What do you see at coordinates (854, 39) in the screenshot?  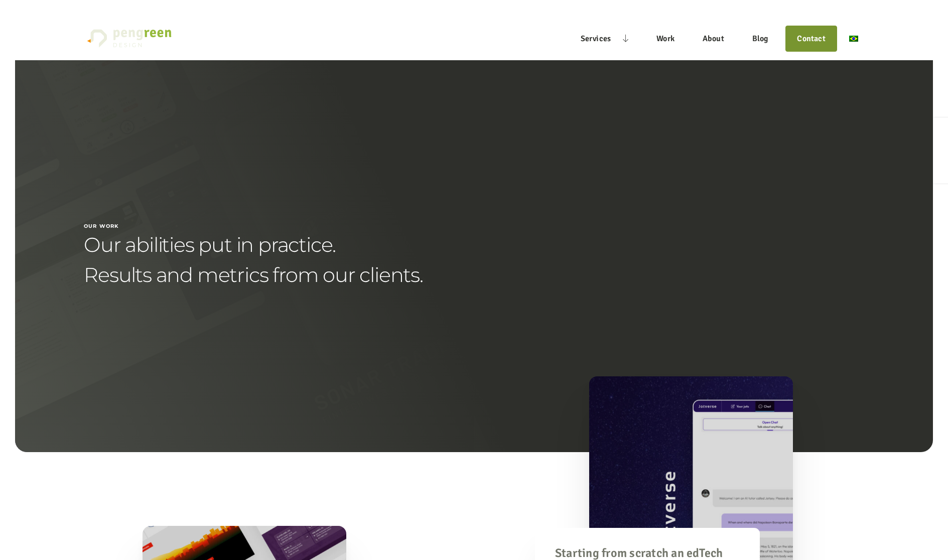 I see `img: Português do Brasil` at bounding box center [854, 39].